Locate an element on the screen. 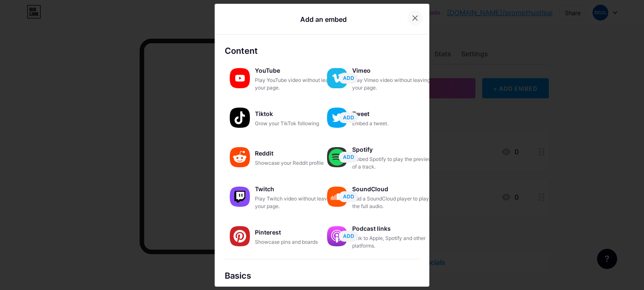 The image size is (644, 290). div: Embed Spotify to play the preview of a track. is located at coordinates (394, 163).